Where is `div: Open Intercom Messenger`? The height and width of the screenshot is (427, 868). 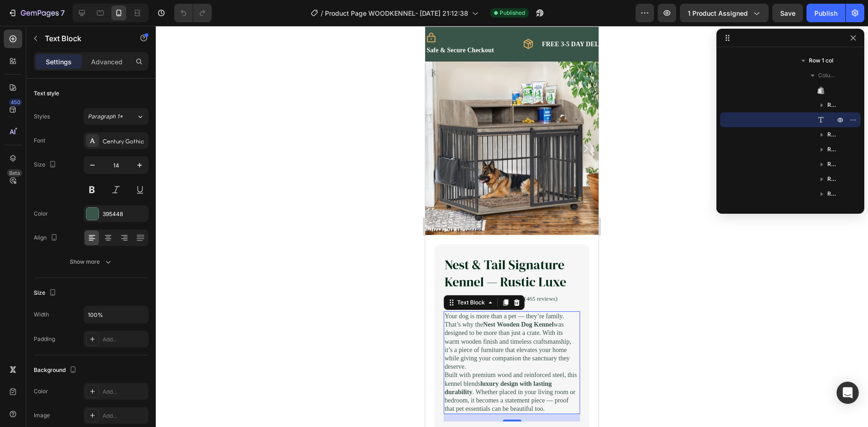
div: Open Intercom Messenger is located at coordinates (848, 393).